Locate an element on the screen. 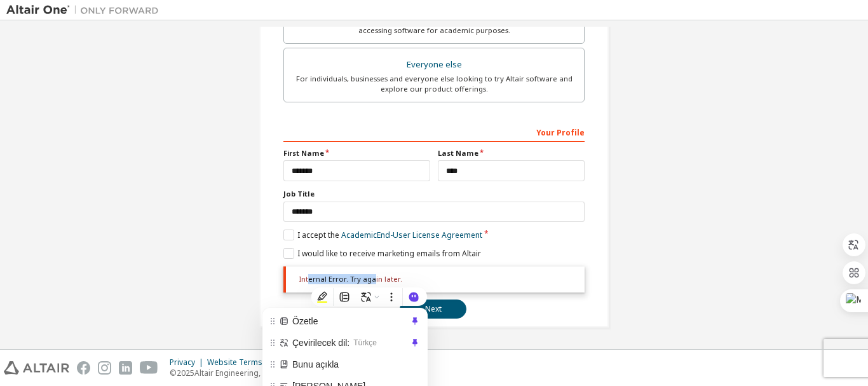  img: altair_logo.svg is located at coordinates (36, 368).